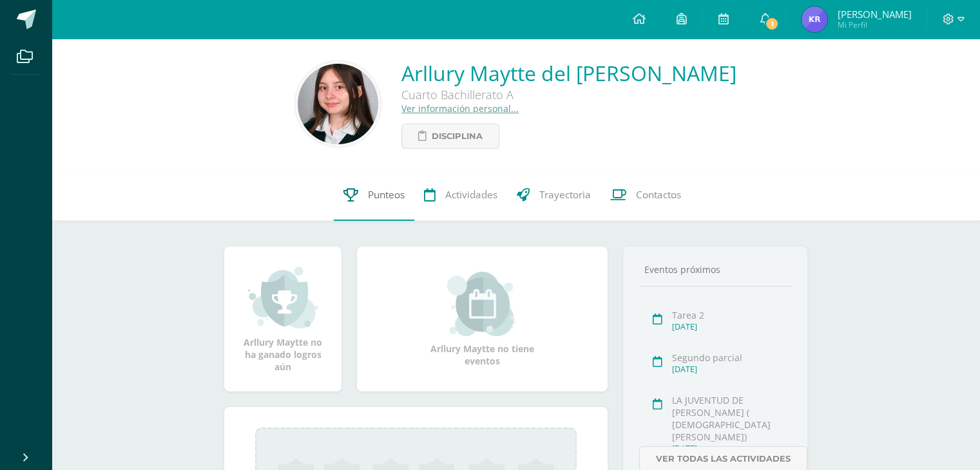 Image resolution: width=980 pixels, height=470 pixels. What do you see at coordinates (715, 270) in the screenshot?
I see `div: Eventos próximos` at bounding box center [715, 270].